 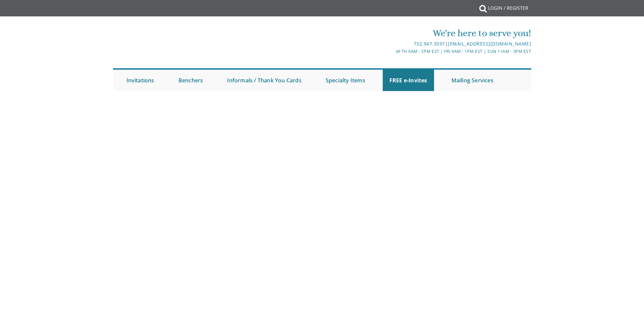 What do you see at coordinates (391, 51) in the screenshot?
I see `div: M-Th 9am - 5pm EST | Fri 9am - 1pm EST | Sun 11am - 3pm EST` at bounding box center [391, 51].